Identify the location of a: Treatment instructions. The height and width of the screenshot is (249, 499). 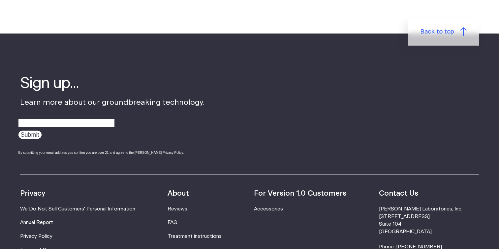
(195, 237).